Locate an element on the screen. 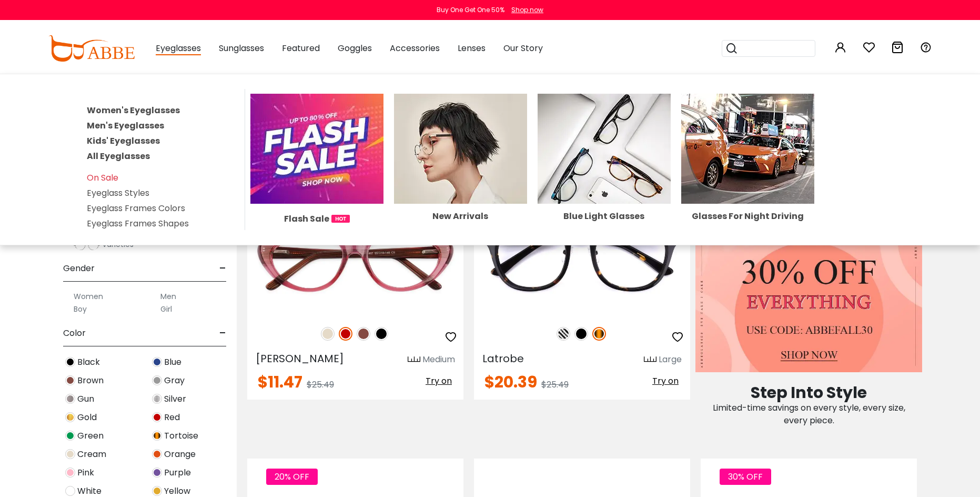 The height and width of the screenshot is (497, 980). span: Featured is located at coordinates (301, 48).